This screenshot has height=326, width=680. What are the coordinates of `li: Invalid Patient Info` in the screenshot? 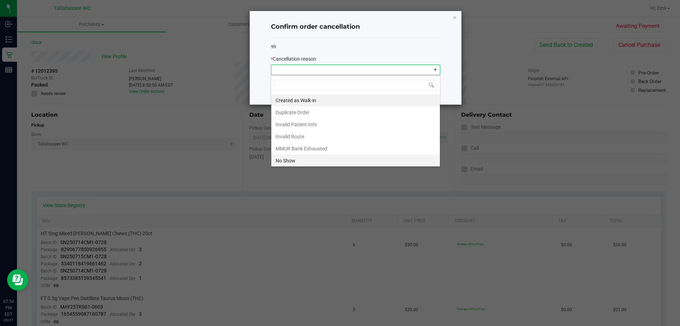 It's located at (356, 124).